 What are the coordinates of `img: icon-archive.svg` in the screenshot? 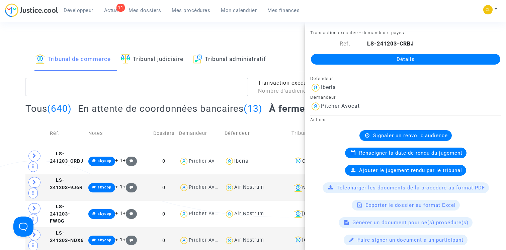 It's located at (198, 59).